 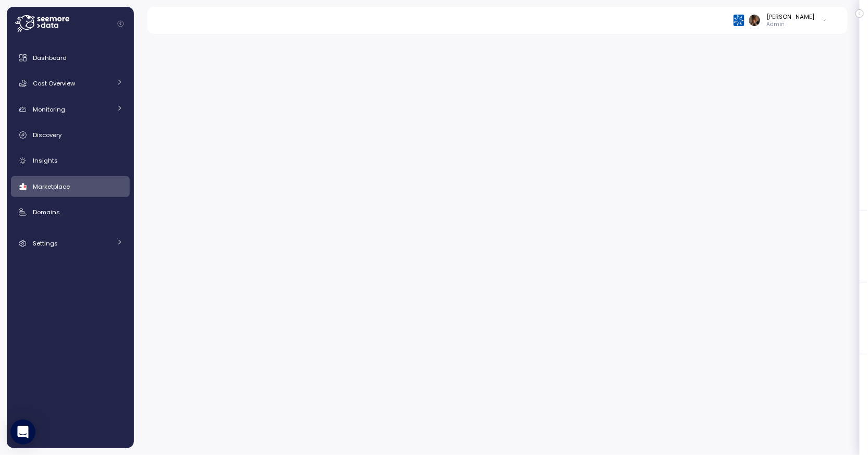 I want to click on a: Dashboard, so click(x=70, y=58).